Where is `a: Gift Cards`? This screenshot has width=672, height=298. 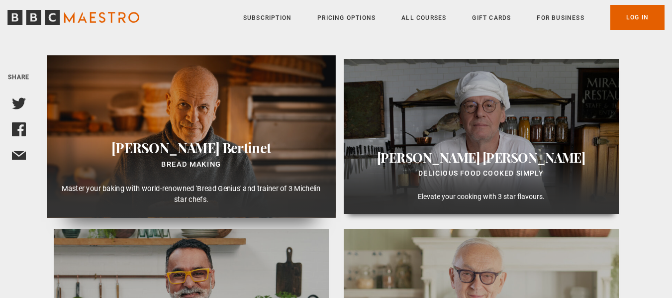 a: Gift Cards is located at coordinates (492, 18).